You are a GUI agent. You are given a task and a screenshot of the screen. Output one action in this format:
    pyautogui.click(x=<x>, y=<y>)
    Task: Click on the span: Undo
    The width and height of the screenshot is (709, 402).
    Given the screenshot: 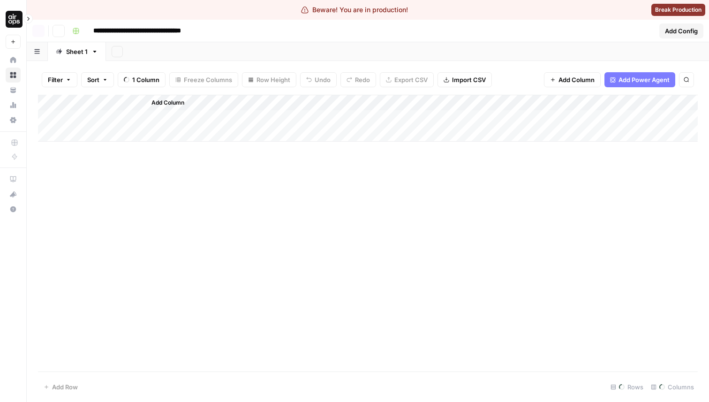 What is the action you would take?
    pyautogui.click(x=323, y=80)
    